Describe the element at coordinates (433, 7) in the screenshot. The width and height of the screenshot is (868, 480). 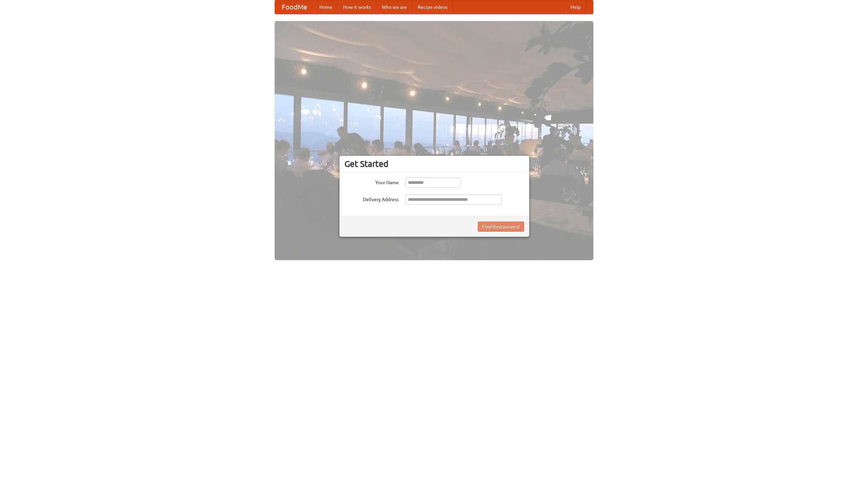
I see `a: Recipe videos` at that location.